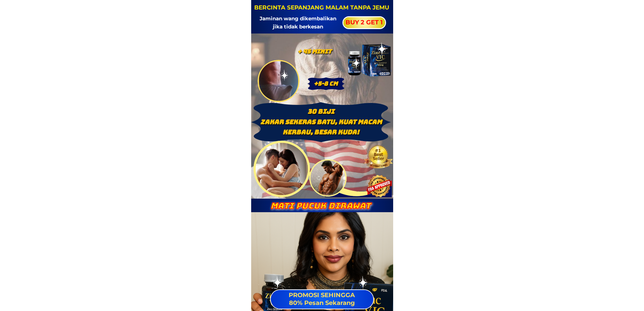 Image resolution: width=644 pixels, height=311 pixels. I want to click on span: PROMOSI SEHINGGA 80% Pesan Sekarang, so click(322, 299).